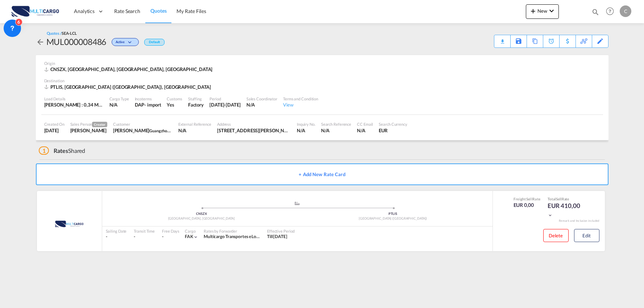  What do you see at coordinates (236, 236) in the screenshot?
I see `span: Multicargo Transportes e Logistica` at bounding box center [236, 236].